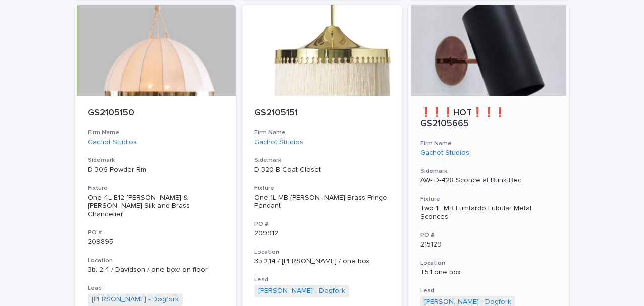 The image size is (644, 306). Describe the element at coordinates (322, 233) in the screenshot. I see `p: 209912` at that location.